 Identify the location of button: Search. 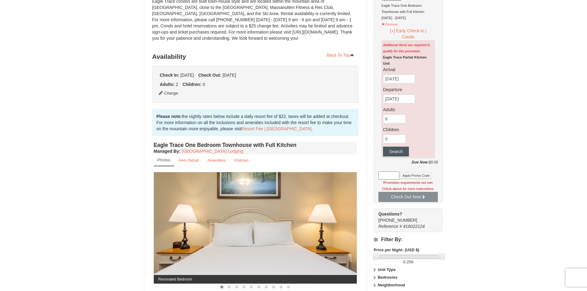
(396, 152).